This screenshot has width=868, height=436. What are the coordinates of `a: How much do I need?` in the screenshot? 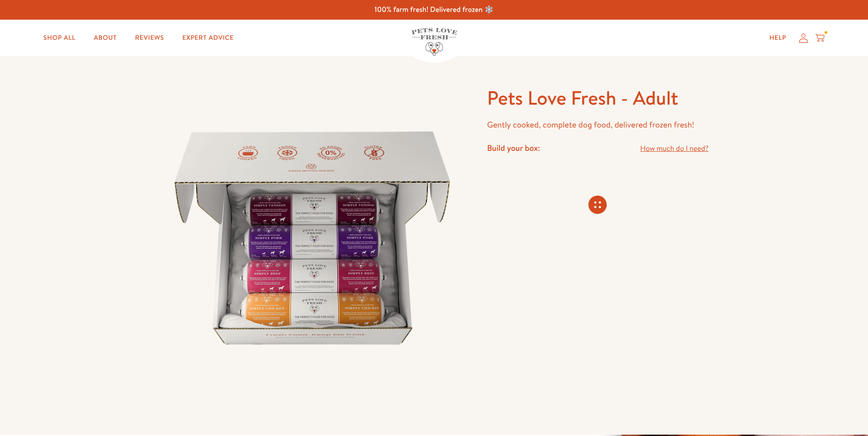 It's located at (674, 148).